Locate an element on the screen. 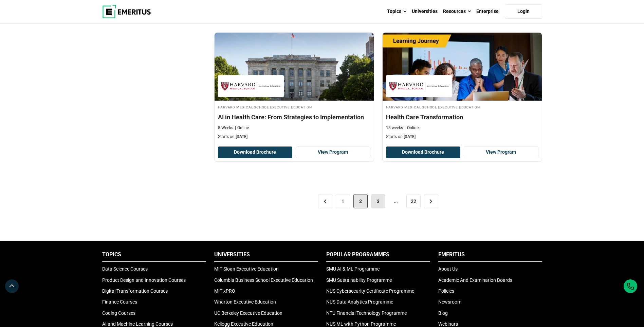 This screenshot has width=644, height=327. a: Product Design and Innovation Courses is located at coordinates (144, 280).